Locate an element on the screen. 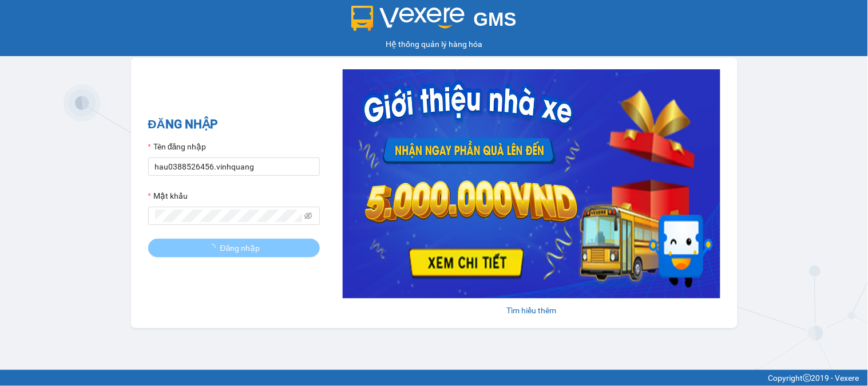  input: Tên đăng nhập is located at coordinates (234, 166).